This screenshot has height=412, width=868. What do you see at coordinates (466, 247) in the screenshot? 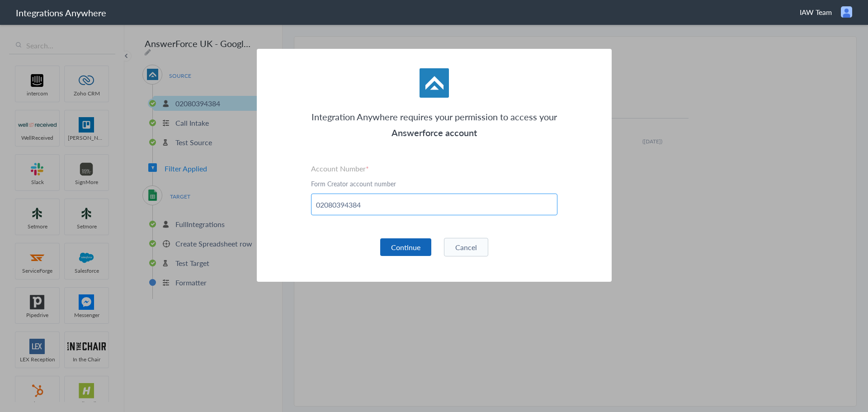
I see `button: Cancel` at bounding box center [466, 247].